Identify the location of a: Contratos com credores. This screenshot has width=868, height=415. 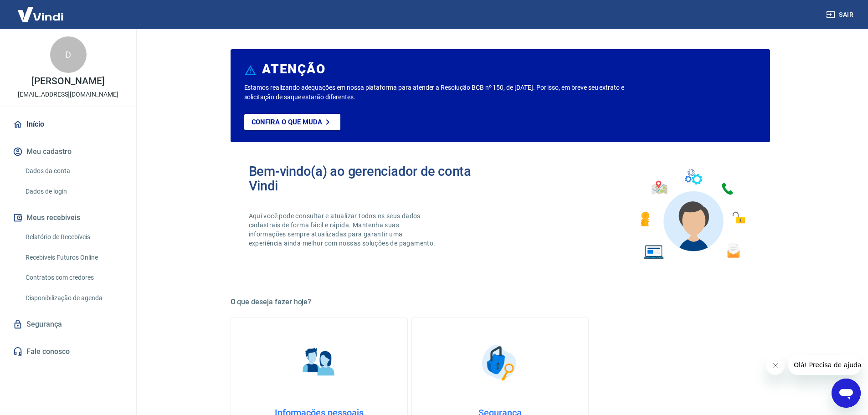
(73, 277).